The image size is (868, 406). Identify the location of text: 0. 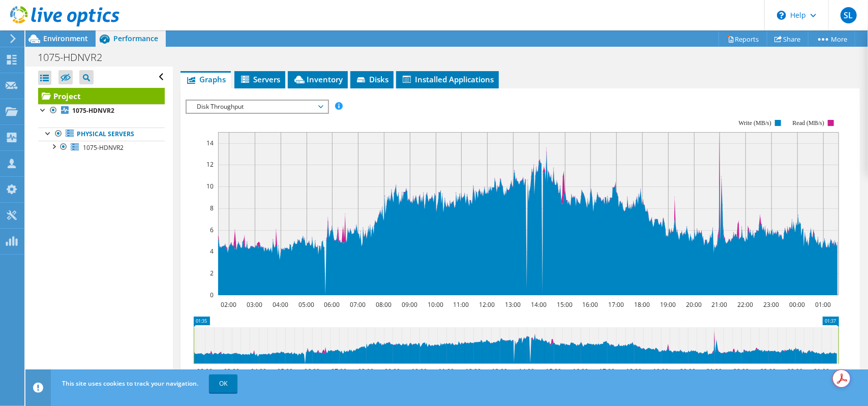
(211, 295).